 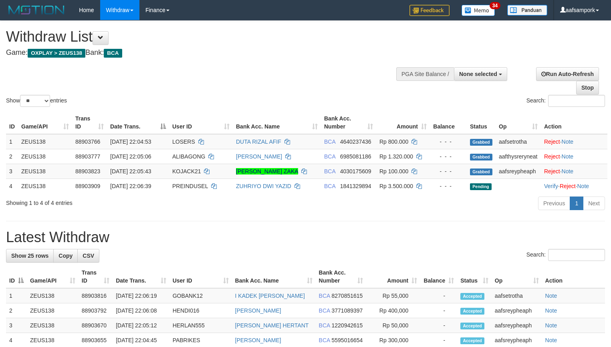 What do you see at coordinates (95, 296) in the screenshot?
I see `td: 88903816` at bounding box center [95, 296].